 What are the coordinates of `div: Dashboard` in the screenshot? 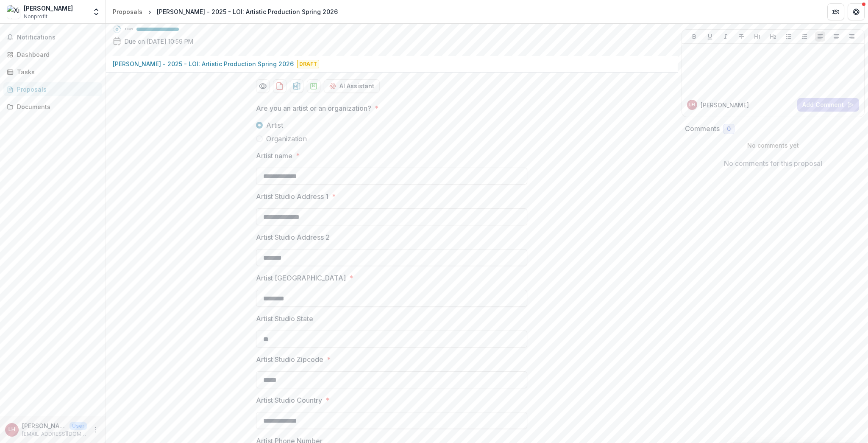 It's located at (56, 54).